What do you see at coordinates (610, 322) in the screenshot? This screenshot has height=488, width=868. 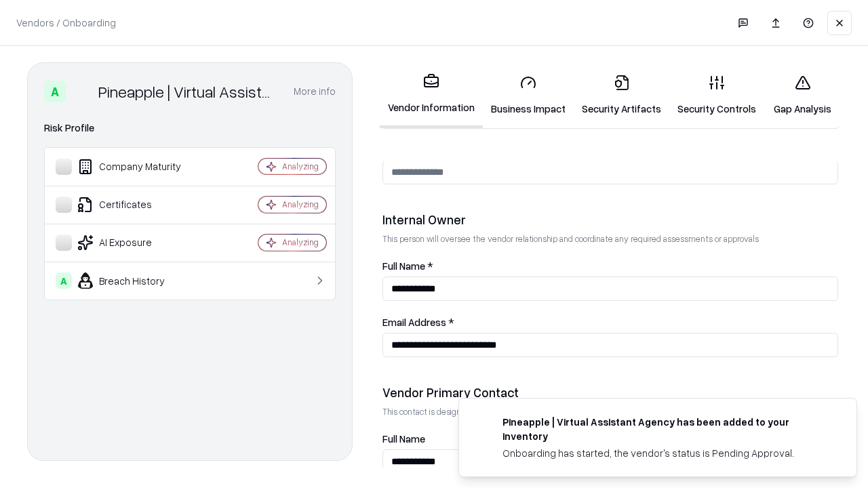 I see `label: Email Address *` at bounding box center [610, 322].